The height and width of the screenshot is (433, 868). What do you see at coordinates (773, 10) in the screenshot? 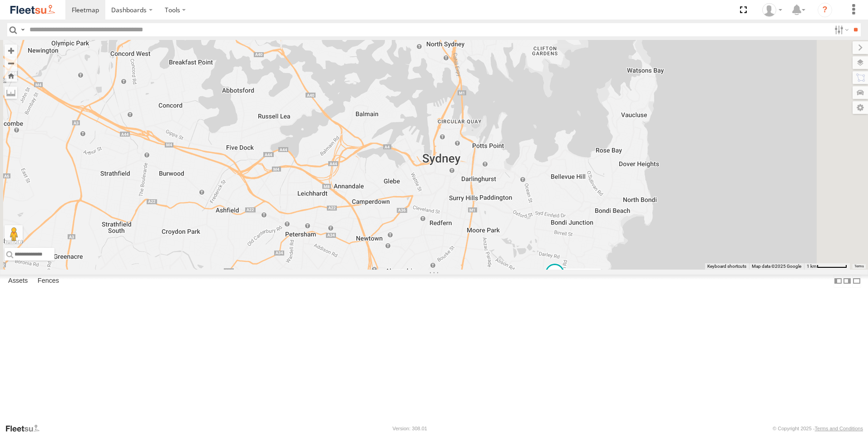
I see `div: Adrian Singleton` at bounding box center [773, 10].